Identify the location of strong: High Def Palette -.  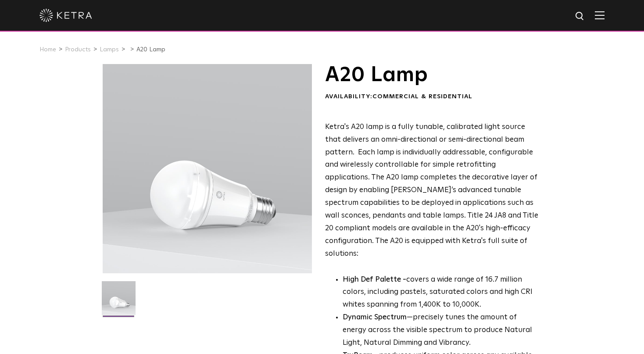
(374, 279).